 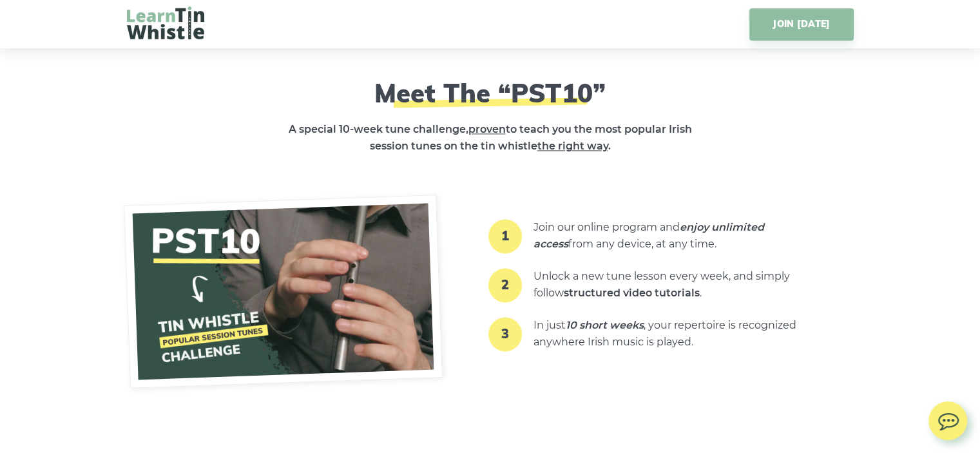 I want to click on em: enjoy unlimited access, so click(x=649, y=236).